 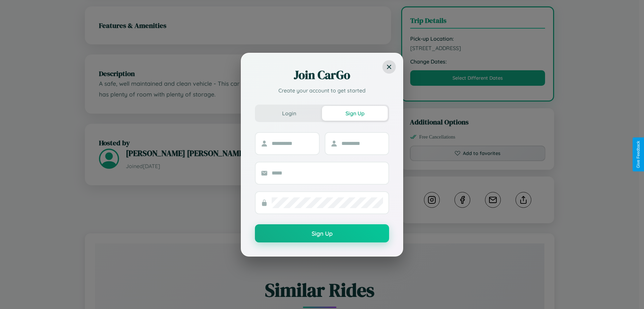 What do you see at coordinates (322, 90) in the screenshot?
I see `p: Create your account to get started` at bounding box center [322, 90].